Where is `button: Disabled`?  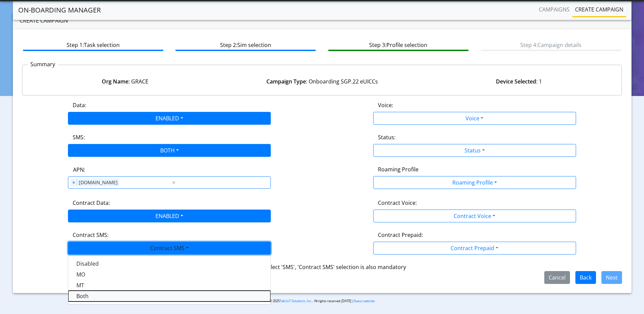
button: Disabled is located at coordinates (169, 263).